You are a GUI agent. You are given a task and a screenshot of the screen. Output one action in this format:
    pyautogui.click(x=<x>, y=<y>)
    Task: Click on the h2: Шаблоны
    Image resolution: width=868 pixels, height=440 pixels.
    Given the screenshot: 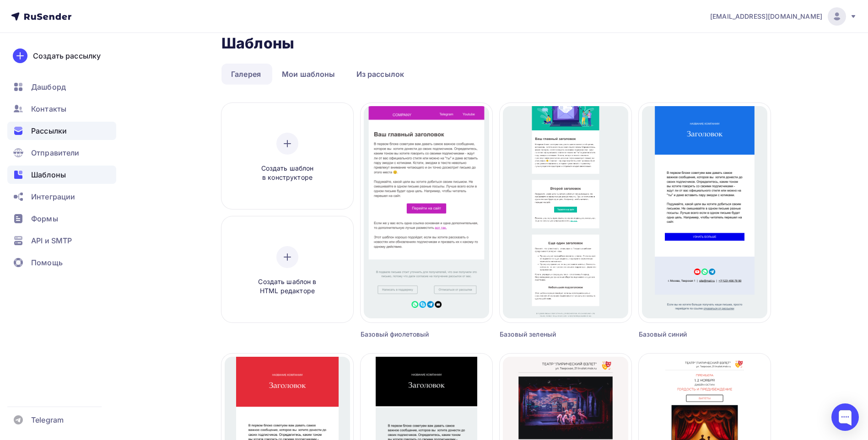 What is the action you would take?
    pyautogui.click(x=257, y=44)
    